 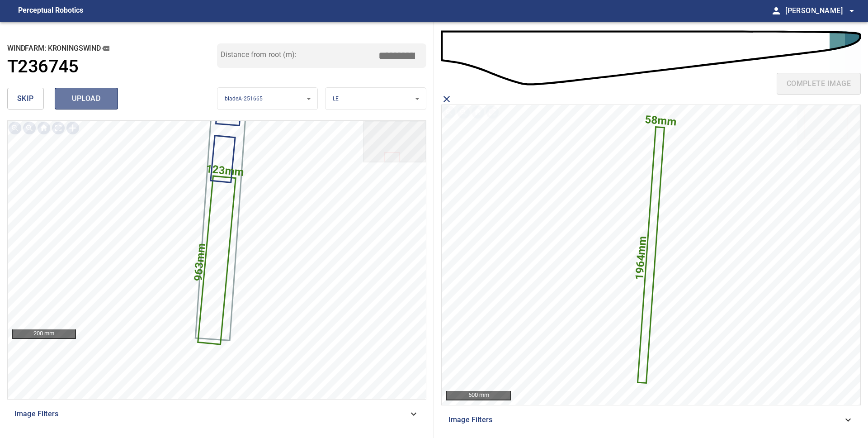 I want to click on span: upload, so click(x=86, y=99).